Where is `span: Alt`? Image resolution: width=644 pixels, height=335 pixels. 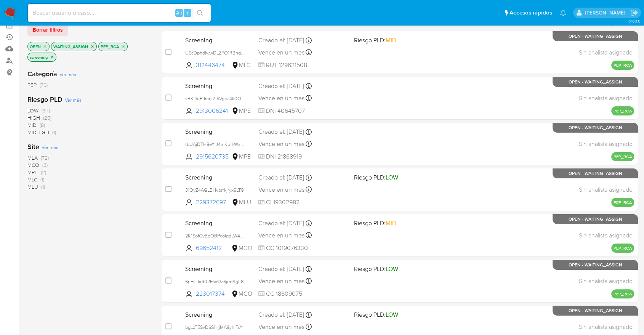 span: Alt is located at coordinates (179, 13).